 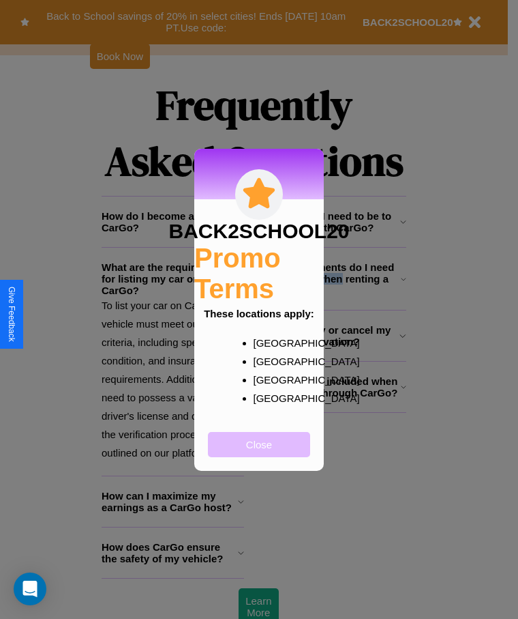 What do you see at coordinates (12, 314) in the screenshot?
I see `div: Give Feedback` at bounding box center [12, 314].